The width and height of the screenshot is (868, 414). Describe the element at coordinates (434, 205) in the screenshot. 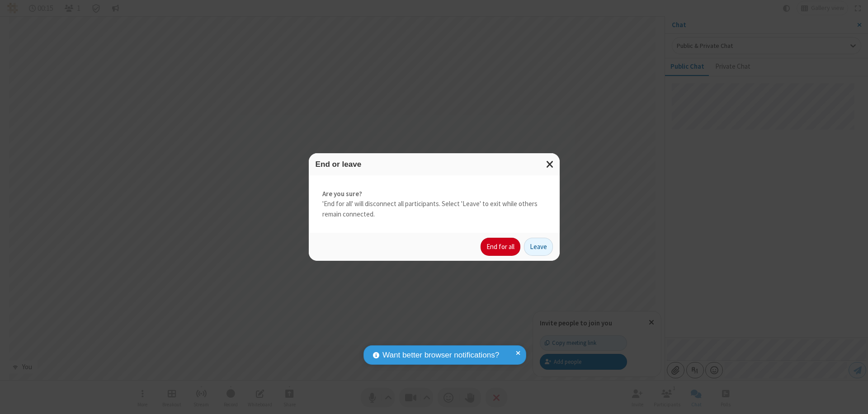

I see `div: 'End for all' will disconnect all participants. Select 'Leave' to exit while others remain connec...` at that location.